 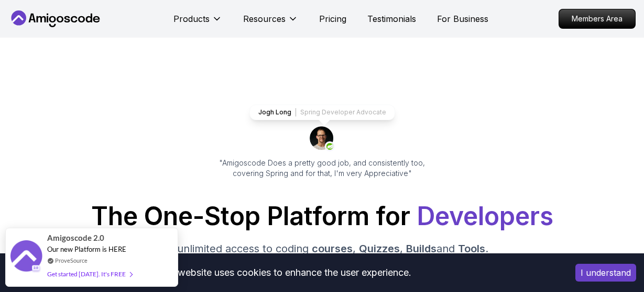 I want to click on a: ProveSource, so click(x=72, y=260).